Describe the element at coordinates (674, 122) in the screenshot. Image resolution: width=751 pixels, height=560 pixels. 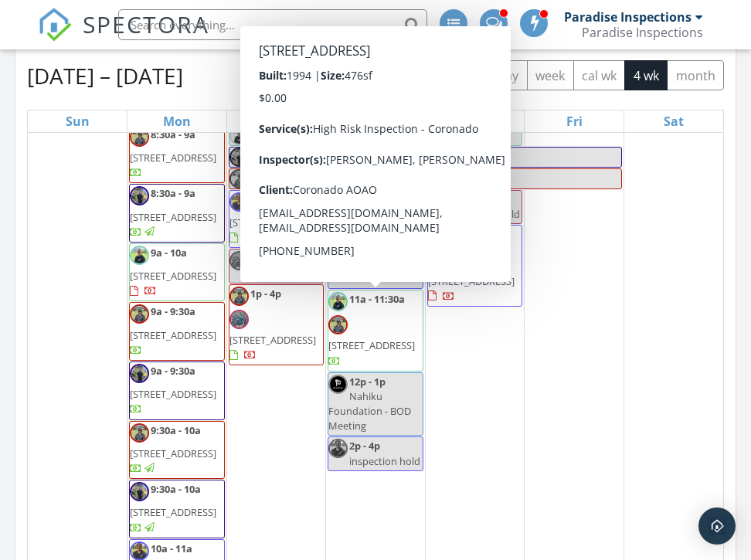
I see `a: Saturday` at that location.